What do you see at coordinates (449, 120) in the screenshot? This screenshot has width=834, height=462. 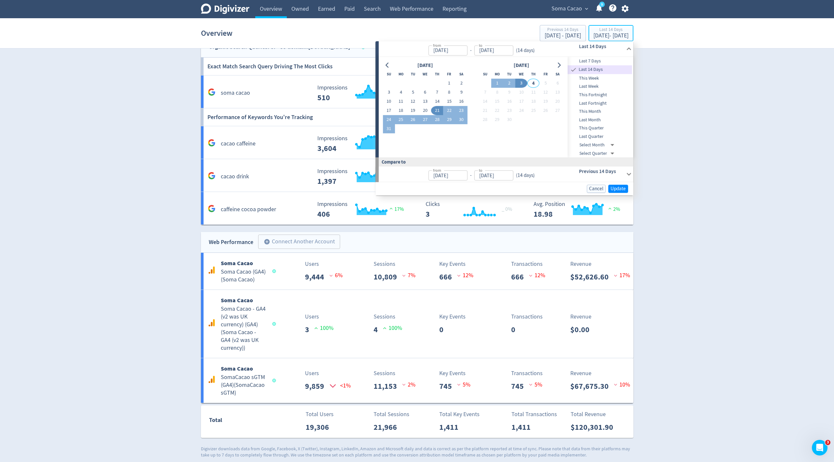 I see `button: 29` at bounding box center [449, 120].